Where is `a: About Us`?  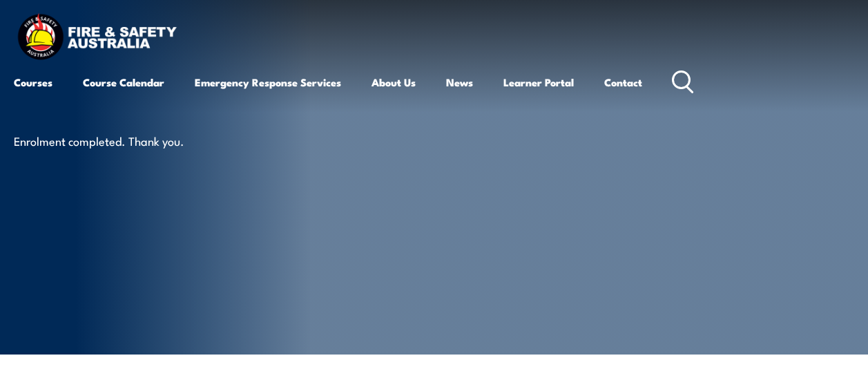
a: About Us is located at coordinates (394, 82).